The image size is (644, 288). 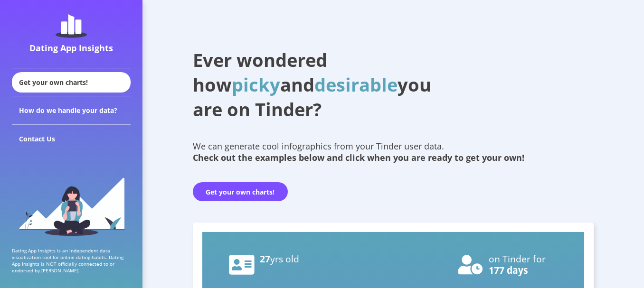 I want to click on span: picky, so click(x=256, y=84).